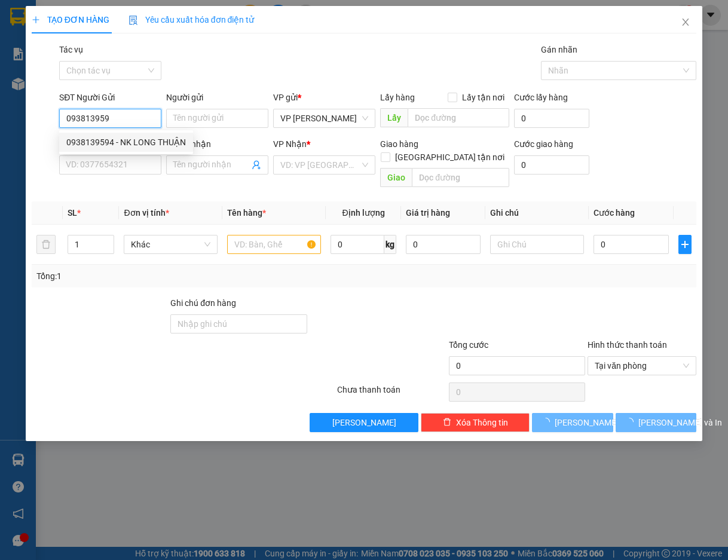 The width and height of the screenshot is (728, 560). What do you see at coordinates (396, 178) in the screenshot?
I see `span: Giao` at bounding box center [396, 178].